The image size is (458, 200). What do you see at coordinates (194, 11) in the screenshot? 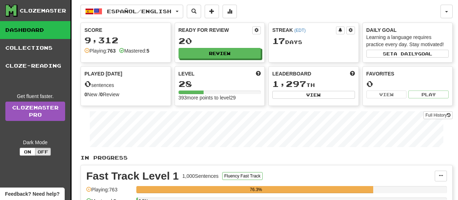
I see `button: Search sentences` at bounding box center [194, 11].